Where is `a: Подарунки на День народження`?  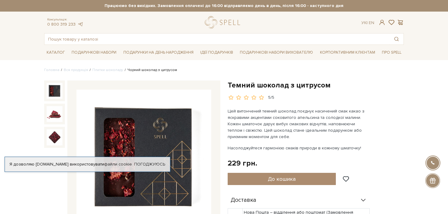
a: Подарунки на День народження is located at coordinates (158, 52).